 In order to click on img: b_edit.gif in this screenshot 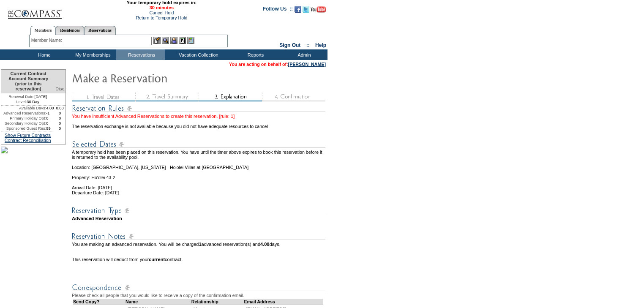, I will do `click(157, 40)`.